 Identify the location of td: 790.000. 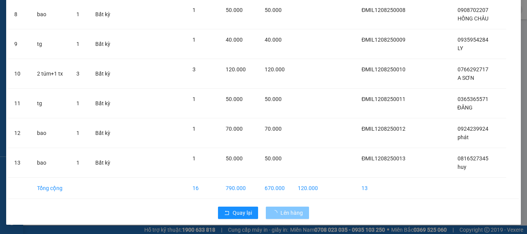
(239, 188).